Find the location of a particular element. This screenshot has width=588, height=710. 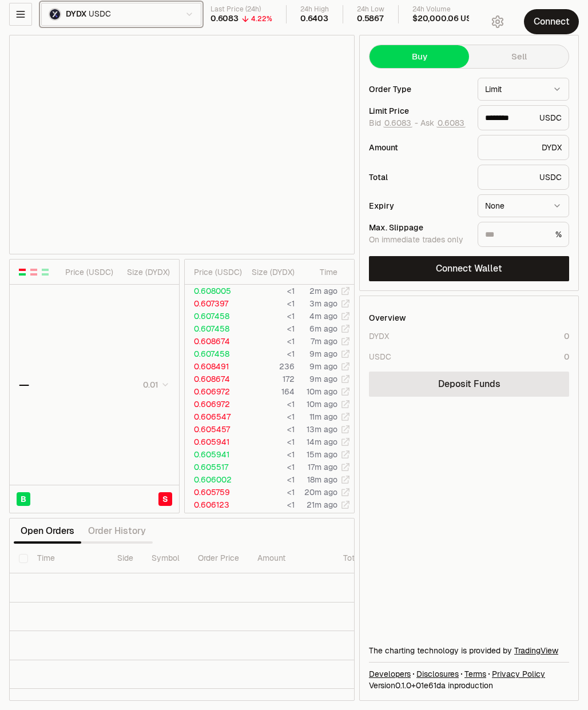

span: B is located at coordinates (24, 499).